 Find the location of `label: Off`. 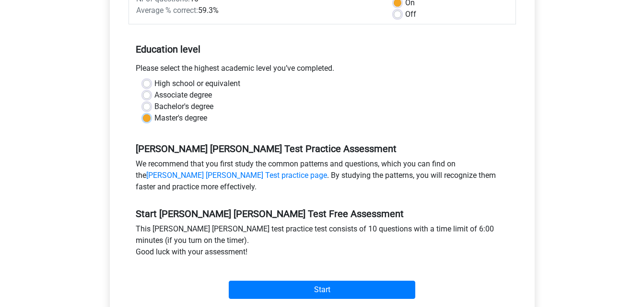

label: Off is located at coordinates (411, 14).